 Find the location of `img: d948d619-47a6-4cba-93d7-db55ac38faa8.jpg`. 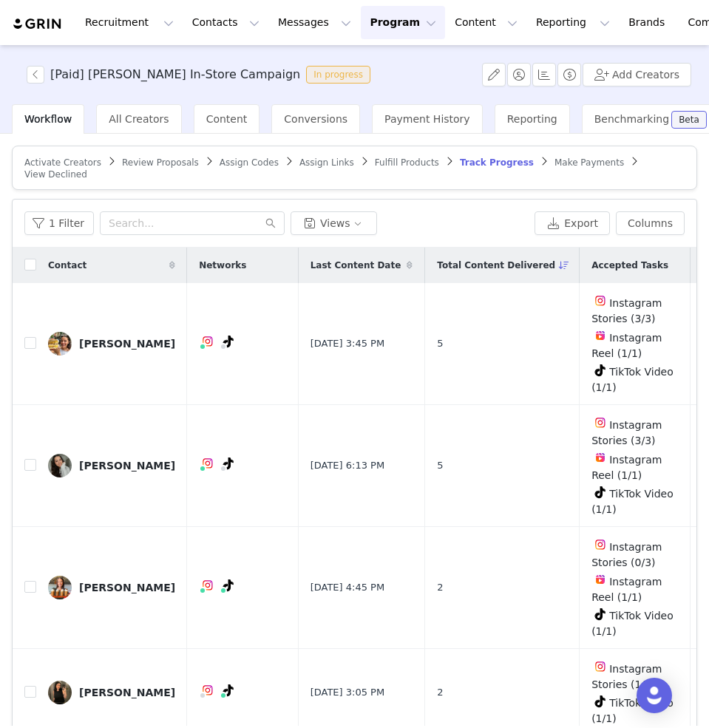

img: d948d619-47a6-4cba-93d7-db55ac38faa8.jpg is located at coordinates (60, 587).